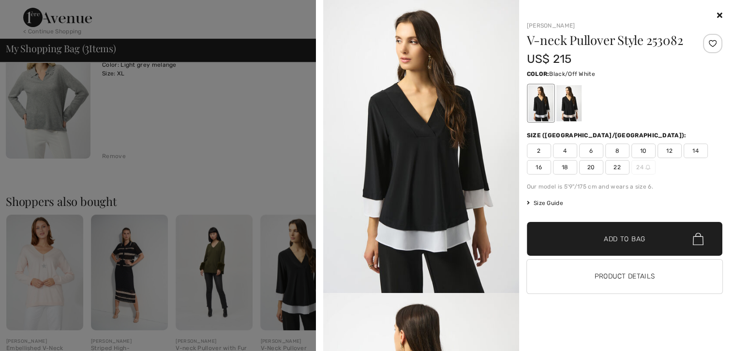 The width and height of the screenshot is (732, 351). I want to click on div: Our model is 5'9"/175 cm and wears a size 6., so click(625, 187).